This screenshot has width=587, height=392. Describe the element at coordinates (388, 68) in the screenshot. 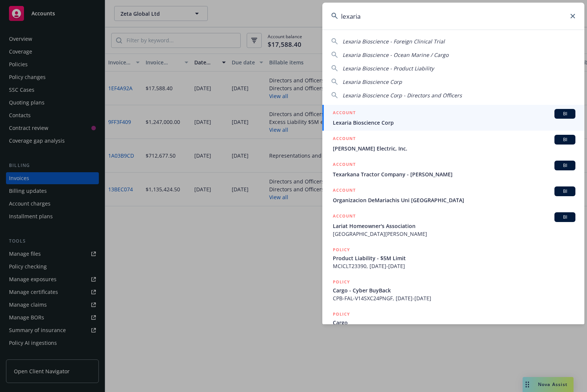

I see `span: Lexaria Bioscience - Product Liability` at that location.